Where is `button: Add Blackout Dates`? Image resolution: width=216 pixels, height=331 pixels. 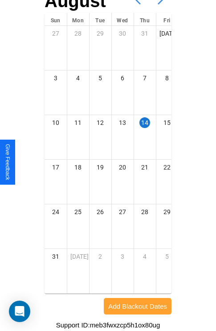
button: Add Blackout Dates is located at coordinates (138, 306).